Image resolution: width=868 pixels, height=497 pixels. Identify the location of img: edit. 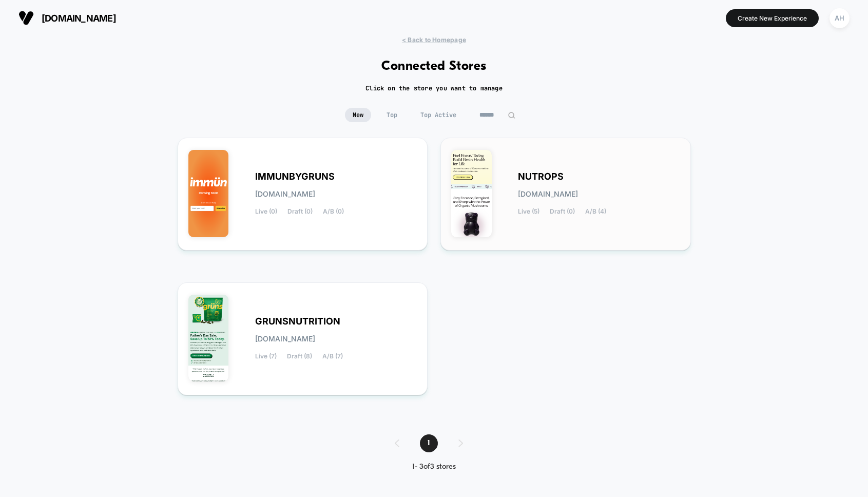
(511, 115).